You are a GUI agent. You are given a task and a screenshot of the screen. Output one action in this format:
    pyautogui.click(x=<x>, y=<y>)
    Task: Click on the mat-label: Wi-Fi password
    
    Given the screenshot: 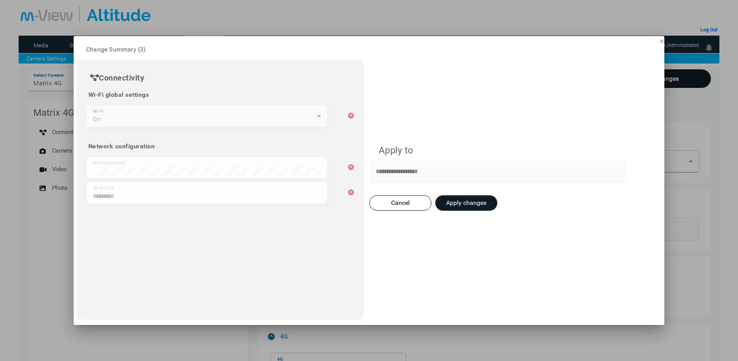 What is the action you would take?
    pyautogui.click(x=109, y=163)
    